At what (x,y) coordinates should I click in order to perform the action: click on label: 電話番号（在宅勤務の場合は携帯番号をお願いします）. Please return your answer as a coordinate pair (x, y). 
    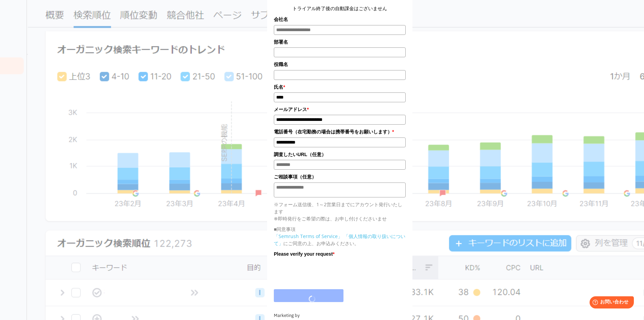
    Looking at the image, I should click on (339, 132).